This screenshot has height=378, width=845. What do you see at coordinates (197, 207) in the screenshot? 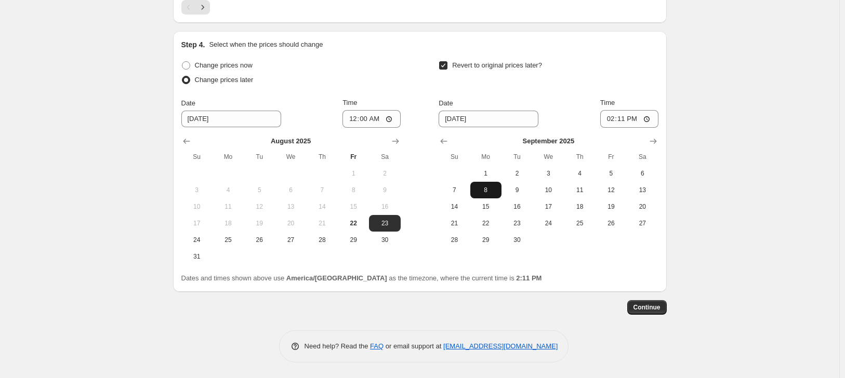
I see `button: Sunday August 10 2025` at bounding box center [197, 207].